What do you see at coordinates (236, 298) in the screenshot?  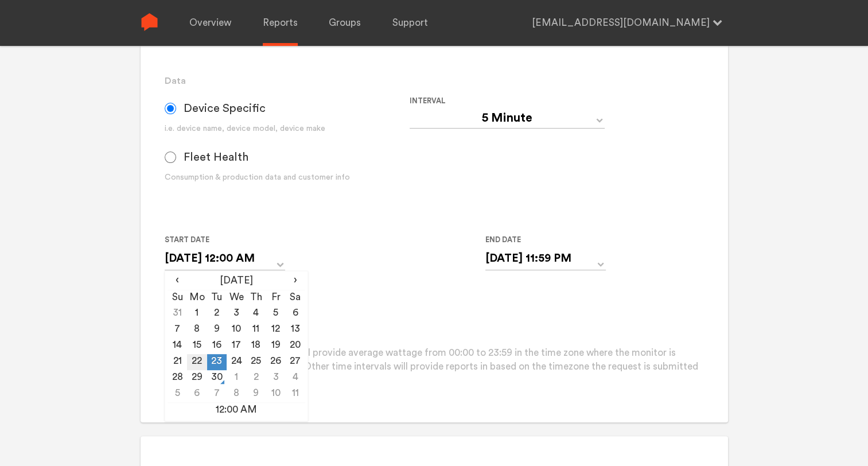 I see `th: We` at bounding box center [236, 298].